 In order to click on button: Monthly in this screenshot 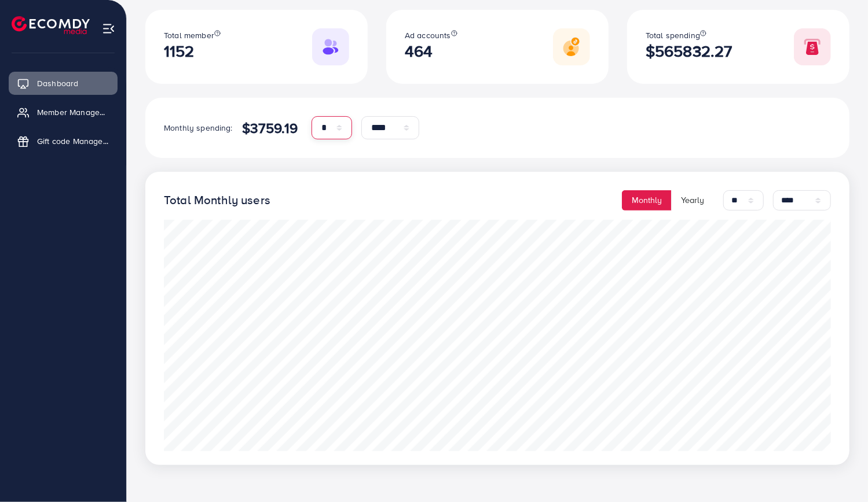, I will do `click(647, 200)`.